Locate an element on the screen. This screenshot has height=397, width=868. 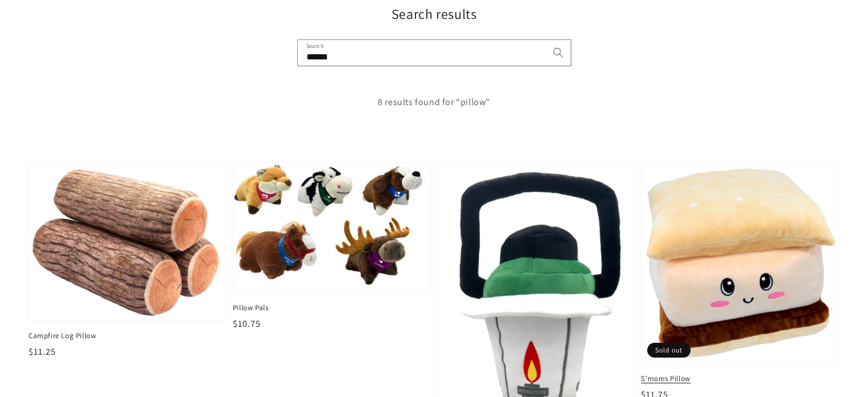
span: S'mores Pillow is located at coordinates (740, 379).